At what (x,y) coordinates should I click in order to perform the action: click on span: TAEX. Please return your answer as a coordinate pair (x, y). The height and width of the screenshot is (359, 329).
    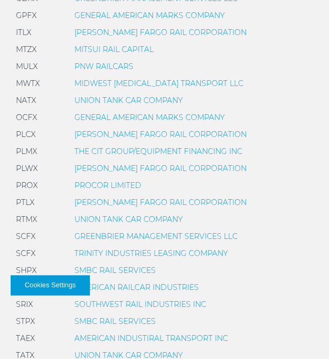
    Looking at the image, I should click on (26, 339).